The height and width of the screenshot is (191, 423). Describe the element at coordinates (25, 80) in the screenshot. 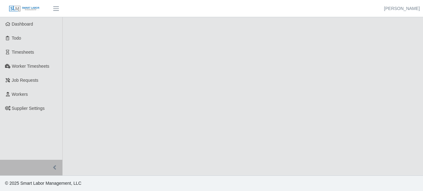

I see `span: Job Requests` at that location.